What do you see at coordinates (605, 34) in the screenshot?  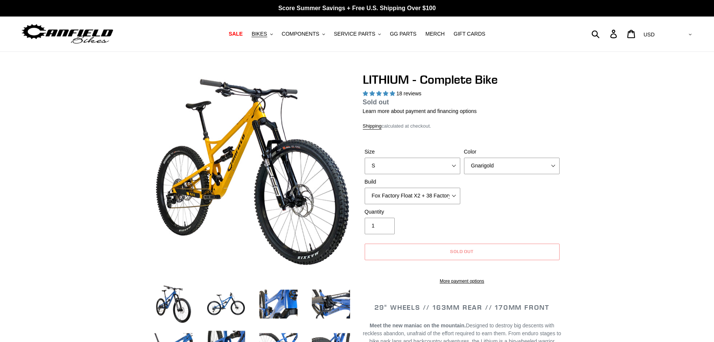 I see `input: Search` at bounding box center [605, 34].